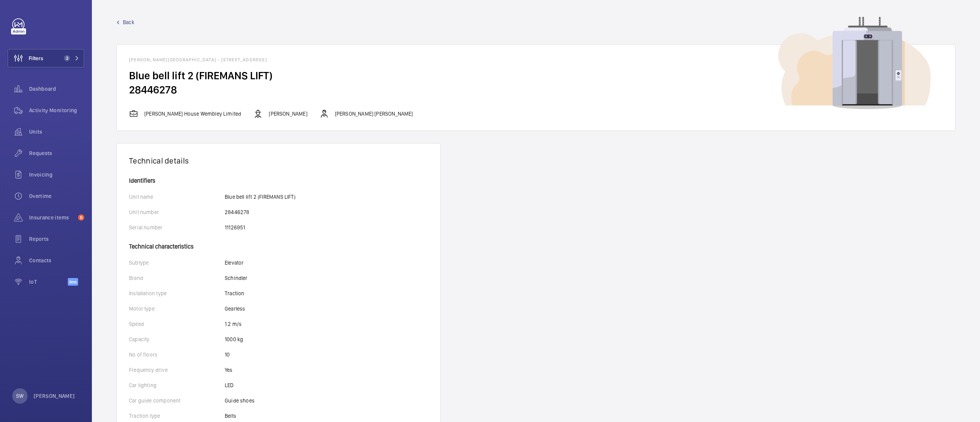  Describe the element at coordinates (278, 180) in the screenshot. I see `h4: Identifiers` at that location.